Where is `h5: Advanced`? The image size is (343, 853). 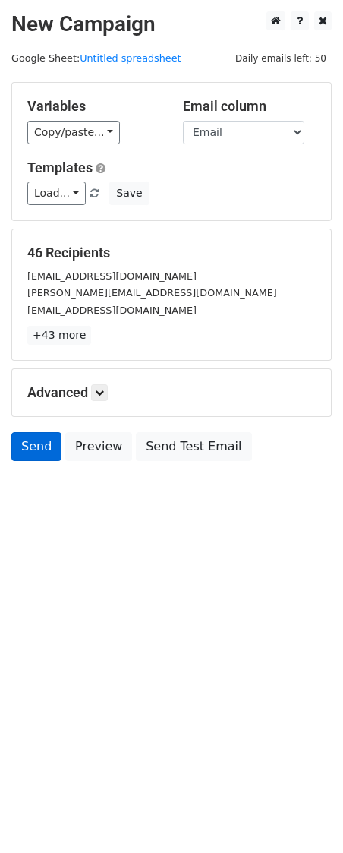
h5: Advanced is located at coordinates (172, 393).